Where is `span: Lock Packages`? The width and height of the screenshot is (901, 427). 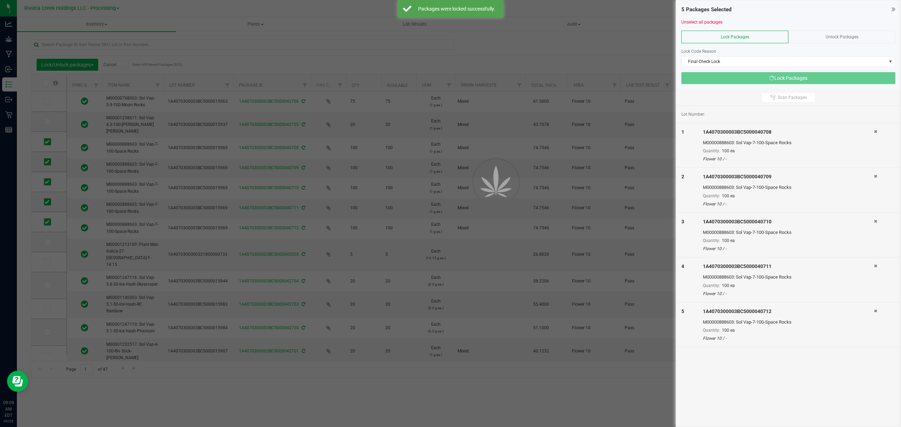
span: Lock Packages is located at coordinates (735, 37).